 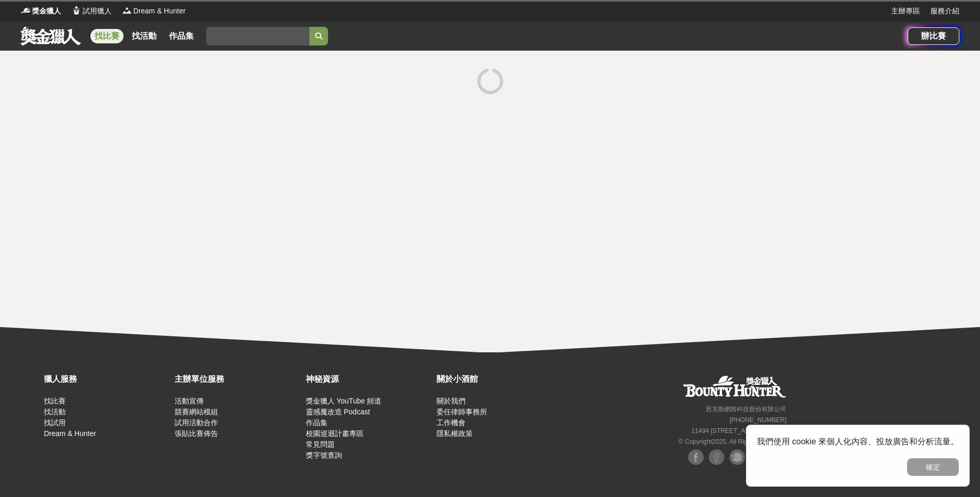 What do you see at coordinates (732, 442) in the screenshot?
I see `small: © Copyright 2025 . All Rights Reserved.` at bounding box center [732, 442].